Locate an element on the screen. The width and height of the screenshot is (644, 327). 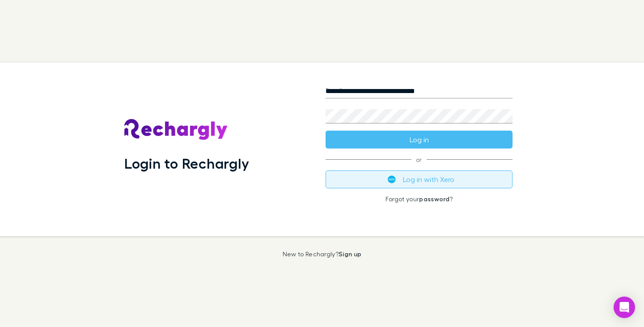
img: Xero's logo is located at coordinates (392, 179).